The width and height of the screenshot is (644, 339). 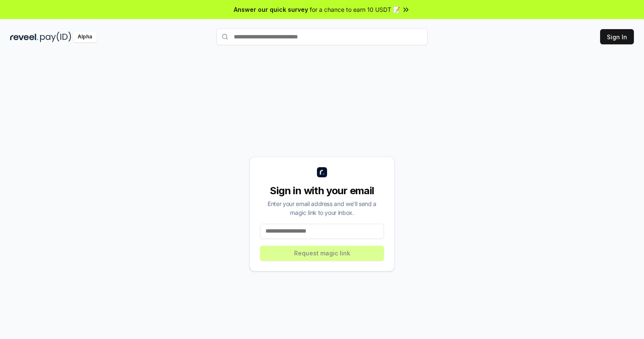 I want to click on img: pay_id, so click(x=55, y=37).